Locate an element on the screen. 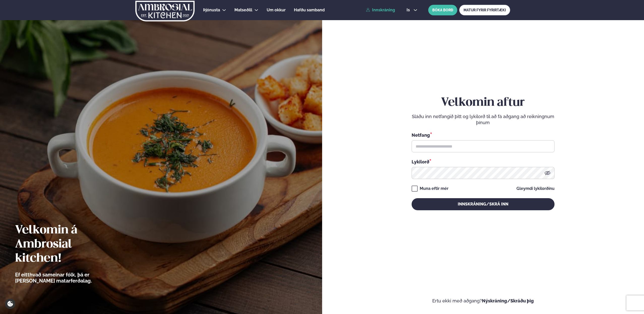 The width and height of the screenshot is (644, 314). div: Lykilorð is located at coordinates (483, 162).